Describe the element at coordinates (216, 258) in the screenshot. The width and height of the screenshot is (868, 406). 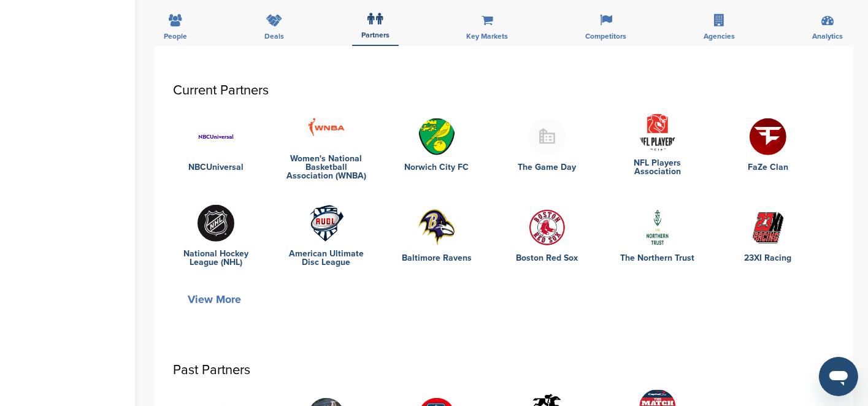
I see `a: National Hockey League (NHL)` at that location.